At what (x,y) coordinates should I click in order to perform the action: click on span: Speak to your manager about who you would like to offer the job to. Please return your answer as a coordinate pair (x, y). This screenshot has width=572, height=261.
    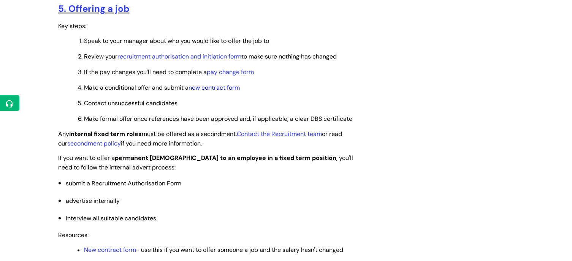
    Looking at the image, I should click on (176, 41).